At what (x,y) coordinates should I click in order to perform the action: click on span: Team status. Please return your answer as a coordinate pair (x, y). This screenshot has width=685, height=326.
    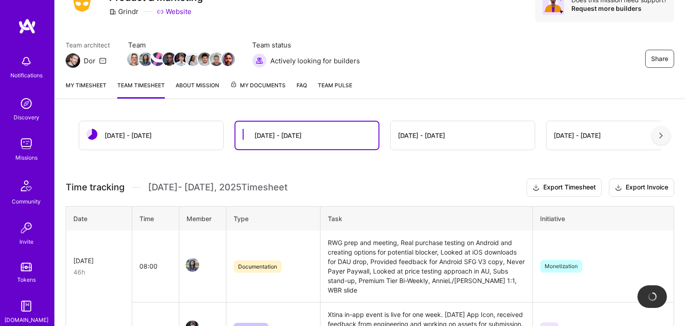
    Looking at the image, I should click on (306, 45).